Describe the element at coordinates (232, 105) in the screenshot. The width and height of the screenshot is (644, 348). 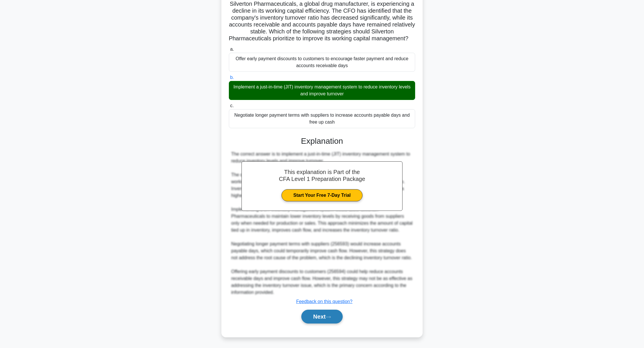
I see `span: c.` at that location.